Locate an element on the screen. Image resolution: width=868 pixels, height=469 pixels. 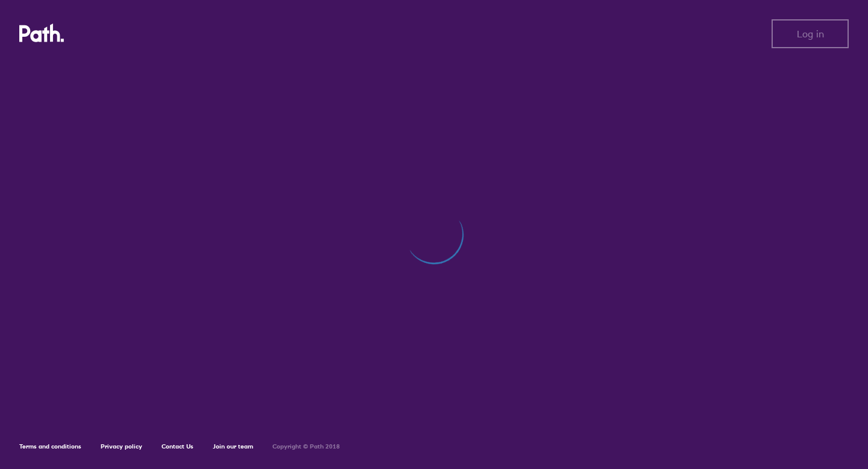
span: Log in is located at coordinates (810, 33).